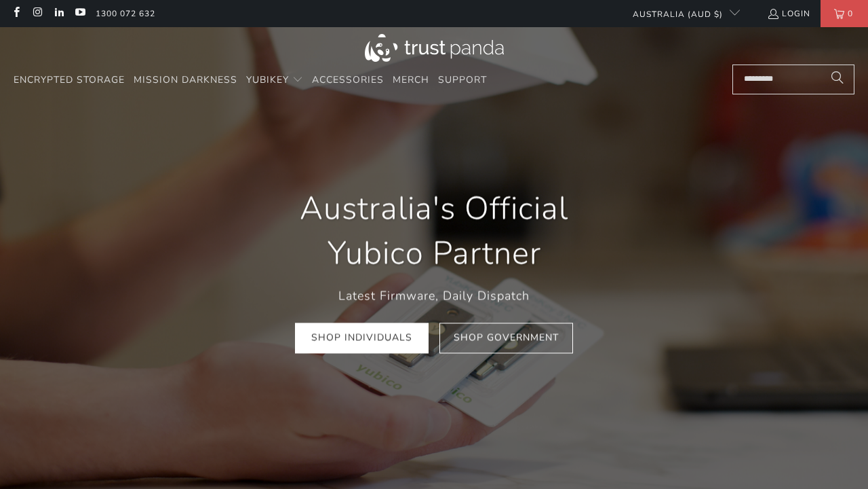 This screenshot has height=489, width=868. I want to click on span: Merch, so click(411, 80).